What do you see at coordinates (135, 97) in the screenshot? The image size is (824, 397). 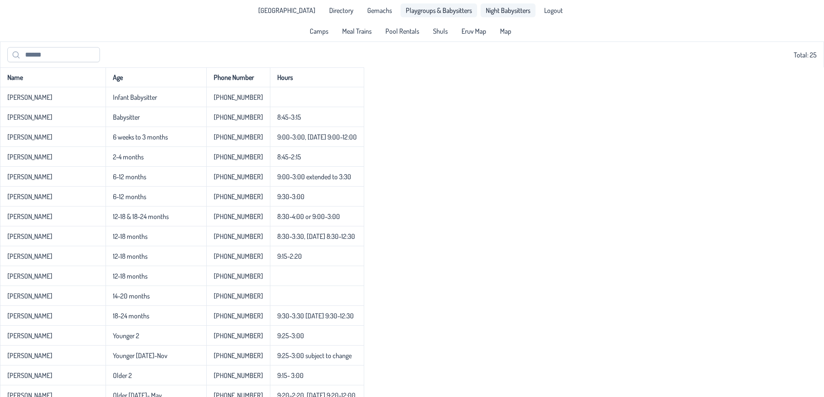 I see `p-celleditor: Infant Babysitter` at bounding box center [135, 97].